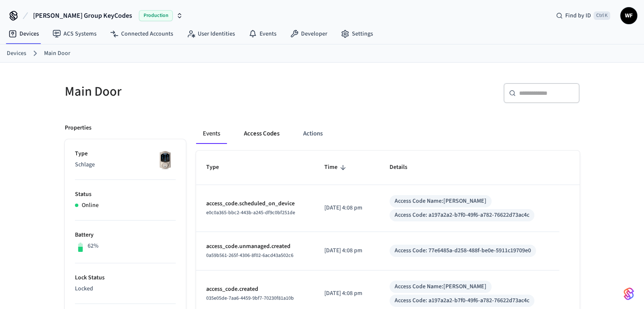 The image size is (644, 309). Describe the element at coordinates (125, 153) in the screenshot. I see `p: Type` at that location.